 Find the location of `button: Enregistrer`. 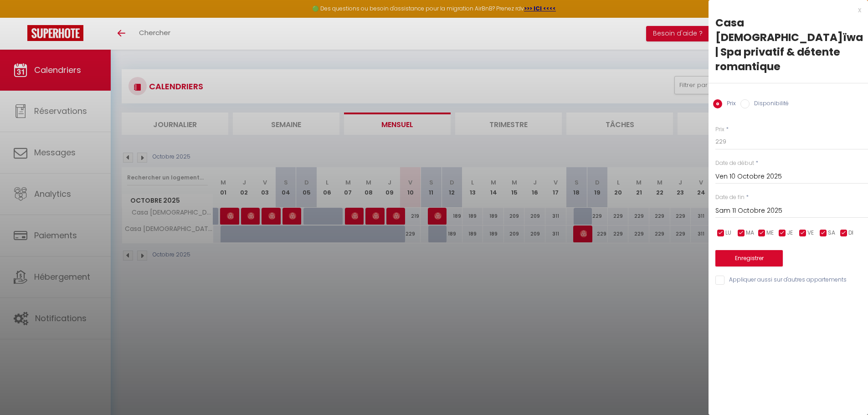

button: Enregistrer is located at coordinates (749, 258).